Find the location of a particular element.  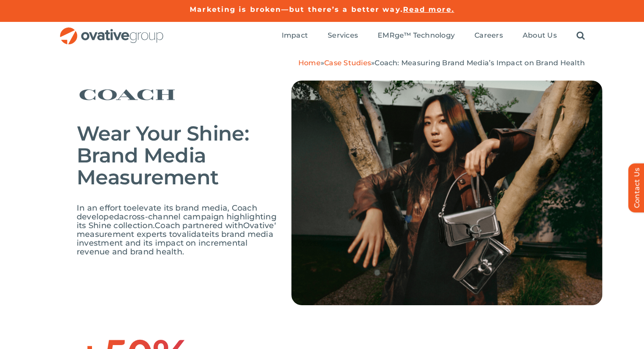

a: About Us is located at coordinates (540, 36).